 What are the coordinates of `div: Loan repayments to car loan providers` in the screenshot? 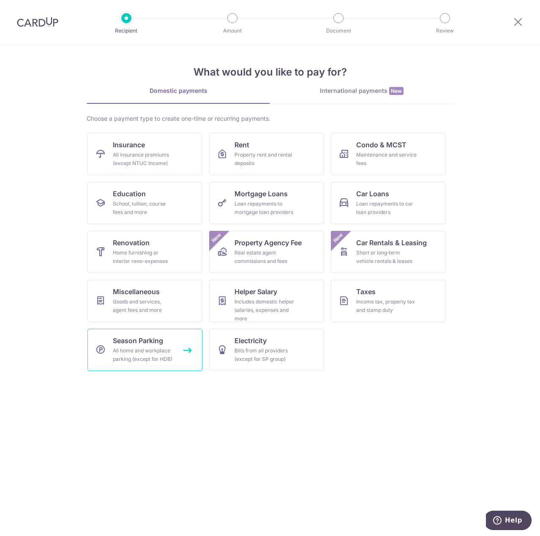 It's located at (386, 208).